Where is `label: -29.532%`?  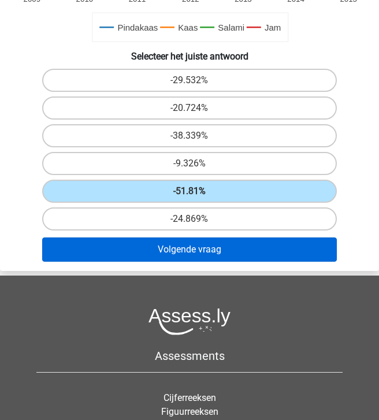
label: -29.532% is located at coordinates (190, 80).